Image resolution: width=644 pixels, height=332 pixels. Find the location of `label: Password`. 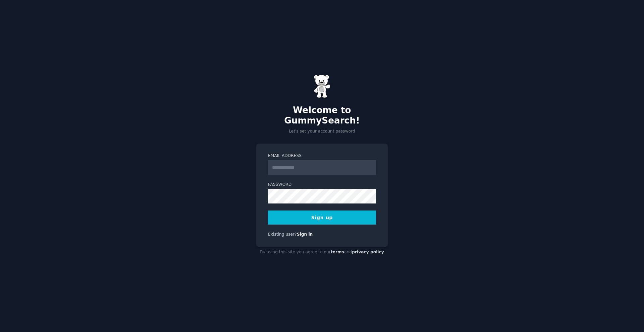

label: Password is located at coordinates (322, 185).